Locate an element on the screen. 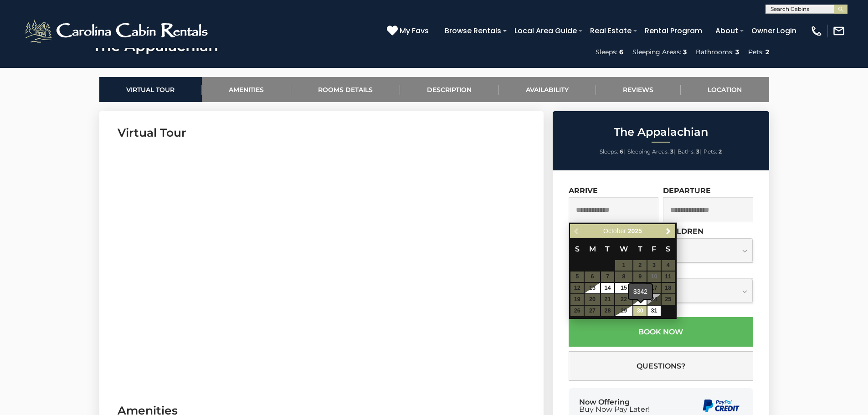  button: Book Now is located at coordinates (661, 331).